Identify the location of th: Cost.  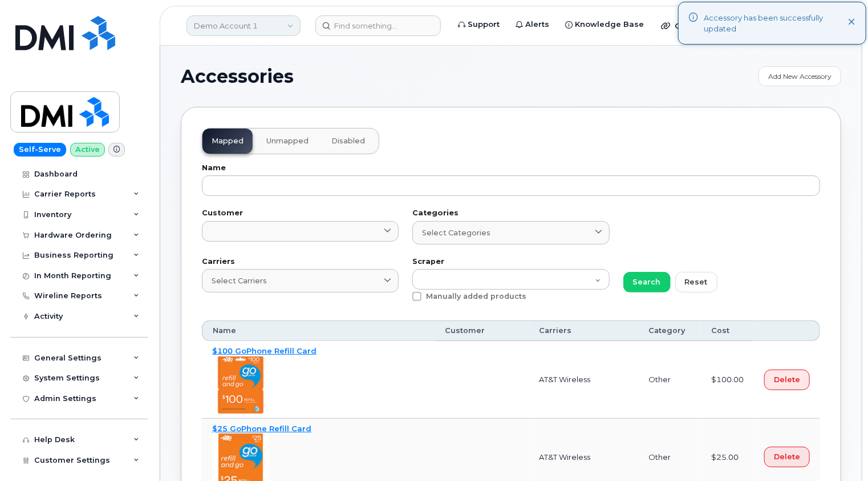
(727, 330).